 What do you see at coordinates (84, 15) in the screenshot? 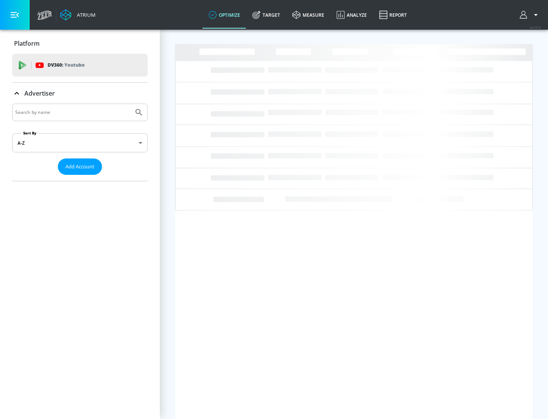
I see `div: Atrium` at bounding box center [84, 15].